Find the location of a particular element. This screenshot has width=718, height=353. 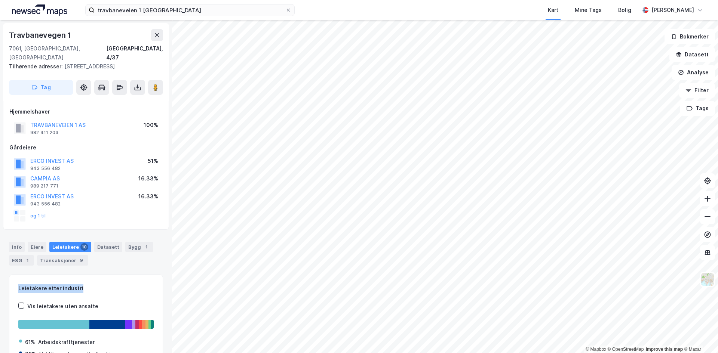

button: Bokmerker is located at coordinates (690, 37).